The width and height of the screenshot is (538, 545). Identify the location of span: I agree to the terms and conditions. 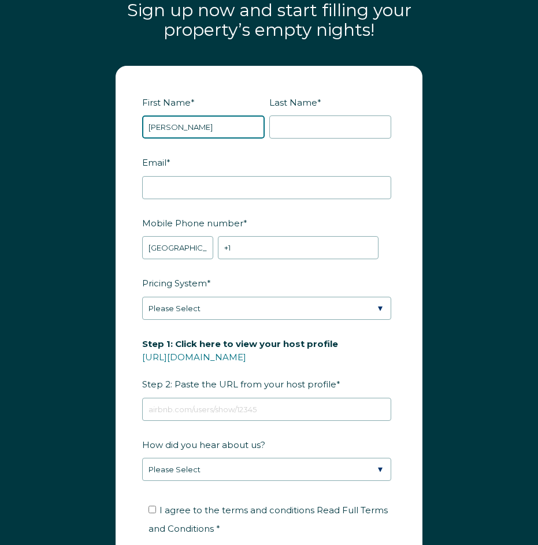
(268, 519).